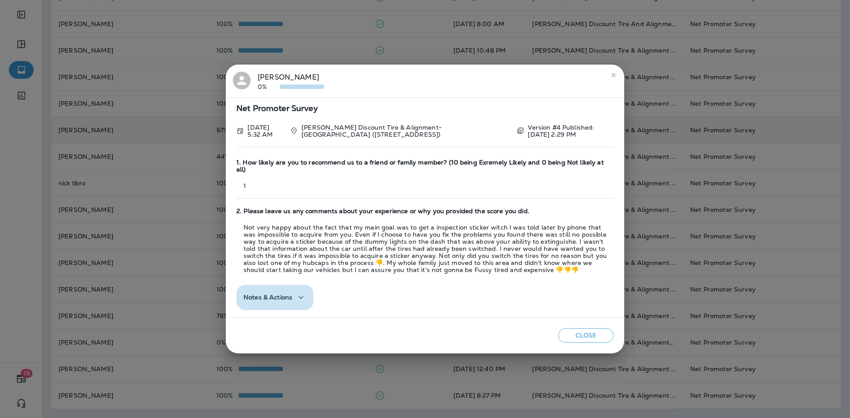 The image size is (850, 418). I want to click on p: 1, so click(425, 186).